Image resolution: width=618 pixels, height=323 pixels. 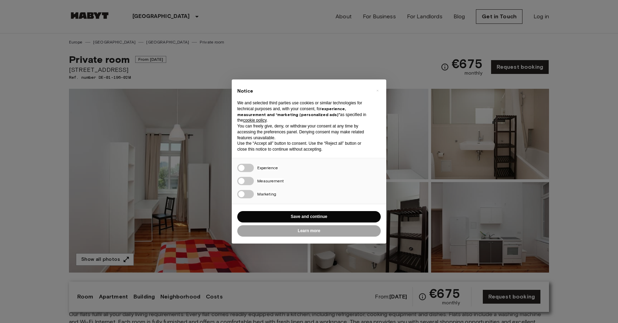 What do you see at coordinates (255, 120) in the screenshot?
I see `a: cookie policy` at bounding box center [255, 120].